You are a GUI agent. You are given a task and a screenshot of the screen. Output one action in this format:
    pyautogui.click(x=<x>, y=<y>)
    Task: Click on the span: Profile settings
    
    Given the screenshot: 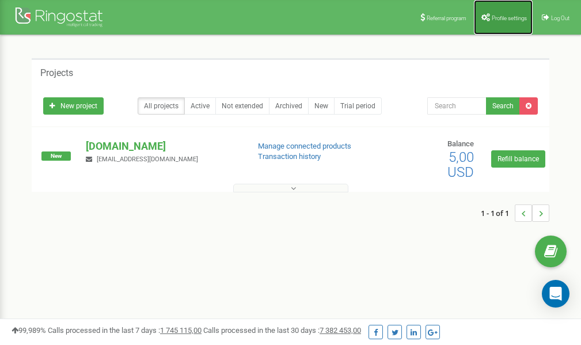 What is the action you would take?
    pyautogui.click(x=509, y=18)
    